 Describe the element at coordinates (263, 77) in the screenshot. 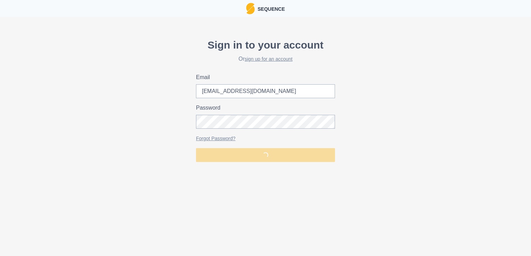

I see `label: Email` at that location.